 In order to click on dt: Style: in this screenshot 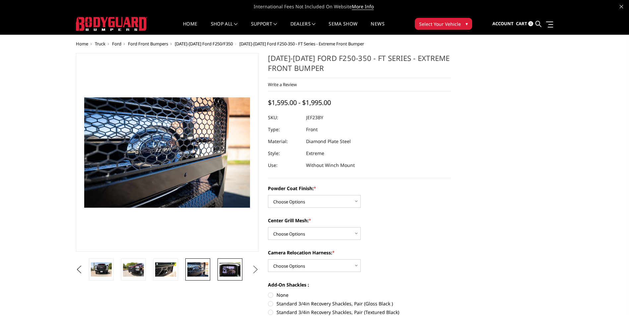, I will do `click(285, 154)`.